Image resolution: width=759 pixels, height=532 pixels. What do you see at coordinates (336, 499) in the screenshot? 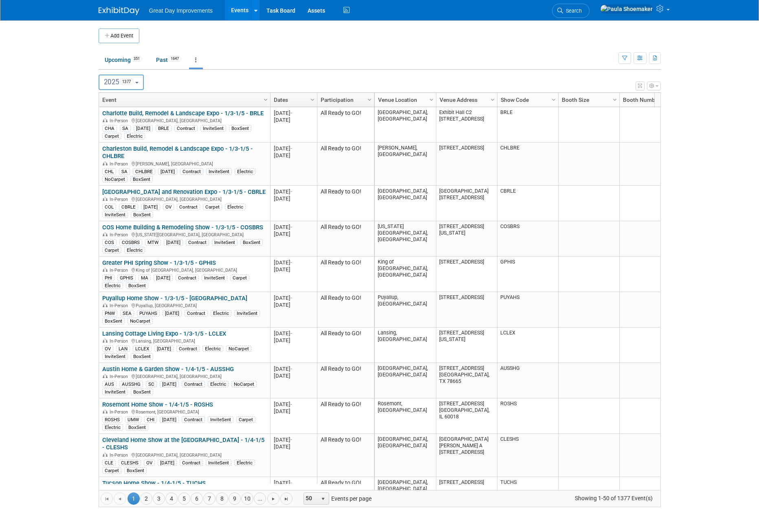
I see `span: Events per page` at bounding box center [336, 499].